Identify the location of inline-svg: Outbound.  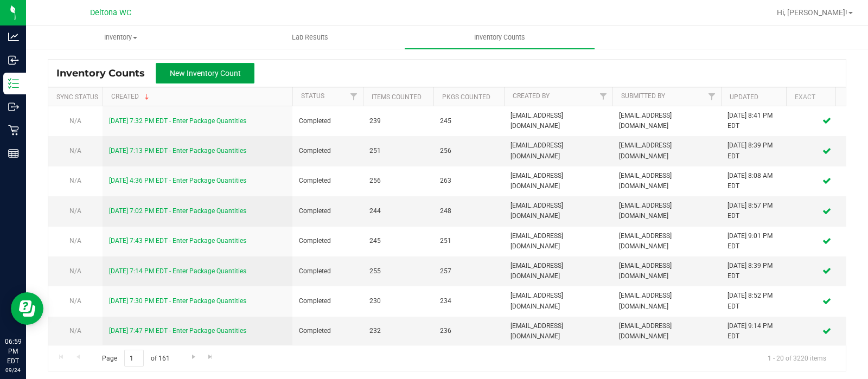
(13, 107).